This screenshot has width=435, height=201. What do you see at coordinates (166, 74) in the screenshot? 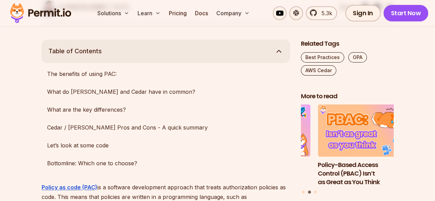
I see `a: The benefits of using PAC:` at bounding box center [166, 74].